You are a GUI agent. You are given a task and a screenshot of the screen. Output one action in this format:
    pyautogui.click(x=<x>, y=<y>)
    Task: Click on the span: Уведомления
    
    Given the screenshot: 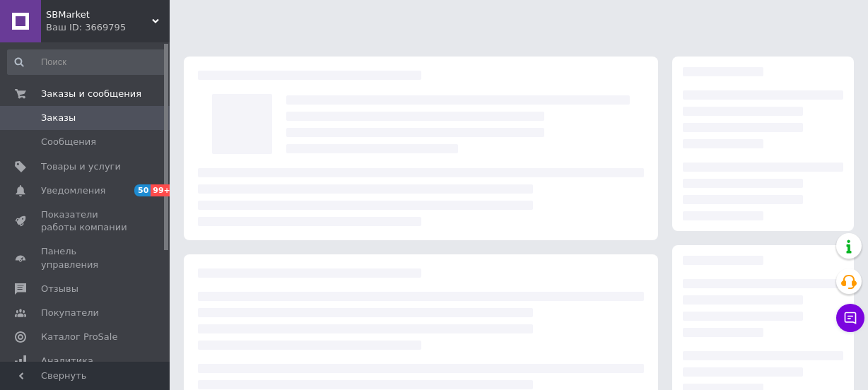 What is the action you would take?
    pyautogui.click(x=73, y=191)
    